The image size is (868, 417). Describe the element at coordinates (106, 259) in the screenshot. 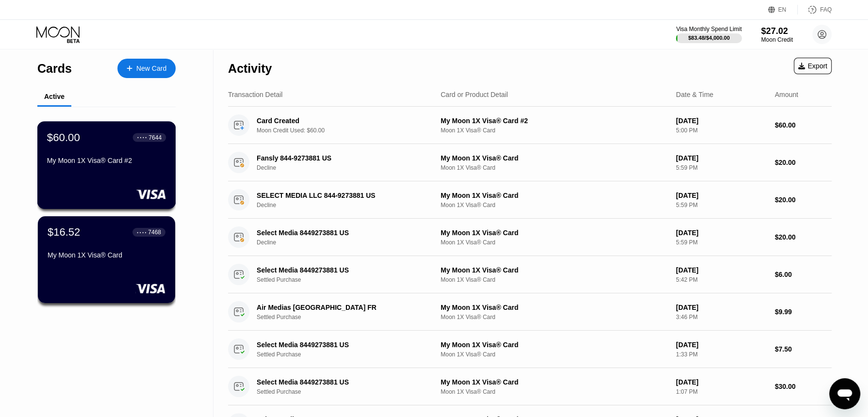

I see `div: $16.52● ● ● ●7468My Moon 1X Visa® Card` at that location.